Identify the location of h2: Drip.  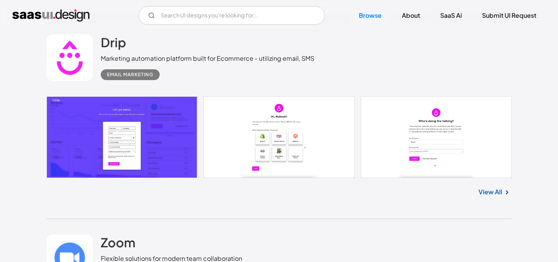
(113, 42).